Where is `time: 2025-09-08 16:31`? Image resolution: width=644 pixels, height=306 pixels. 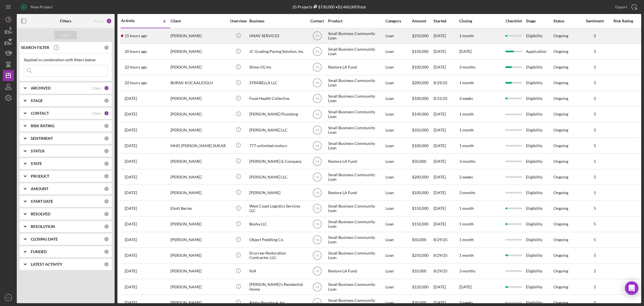 time: 2025-09-08 16:31 is located at coordinates (131, 99).